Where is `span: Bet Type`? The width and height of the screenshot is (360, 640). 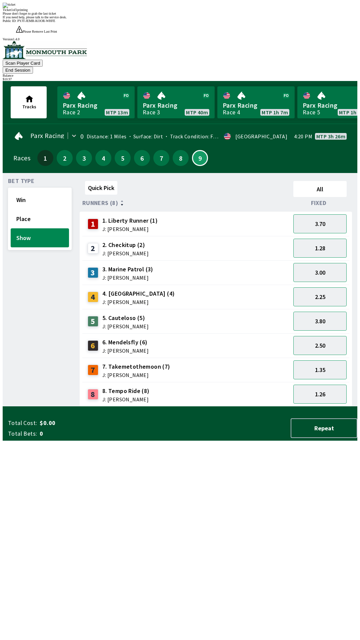
span: Bet Type is located at coordinates (21, 181).